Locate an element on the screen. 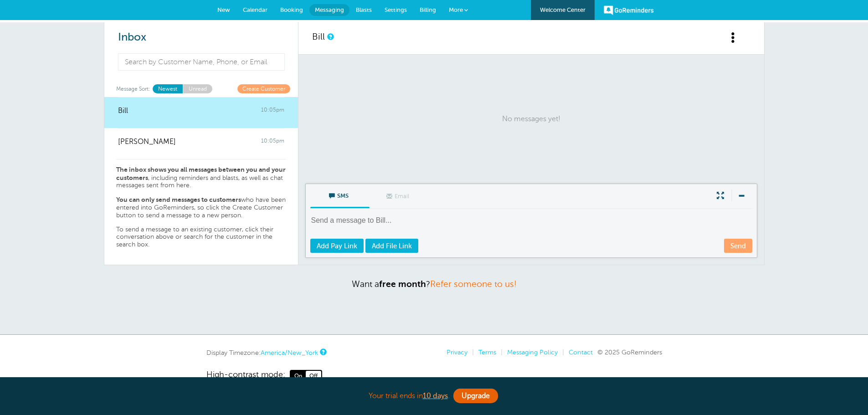 The width and height of the screenshot is (868, 415). p: , including reminders and blasts, as well as chat messages sent from here. is located at coordinates (201, 177).